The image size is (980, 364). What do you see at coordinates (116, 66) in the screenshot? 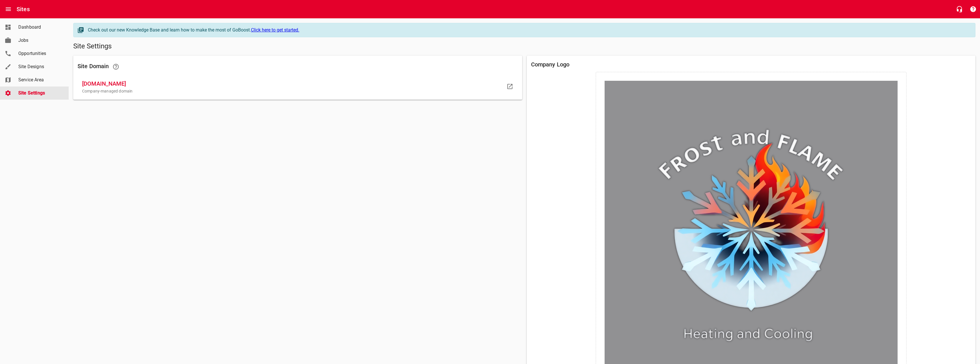
I see `a: Learn more about Domains` at bounding box center [116, 66].